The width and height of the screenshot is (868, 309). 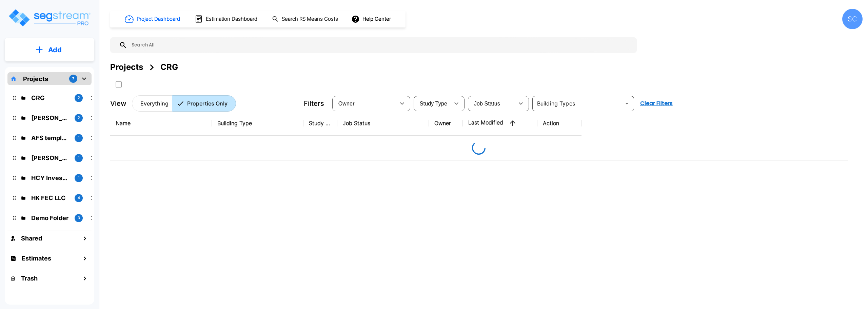 I want to click on p: 3, so click(x=79, y=217).